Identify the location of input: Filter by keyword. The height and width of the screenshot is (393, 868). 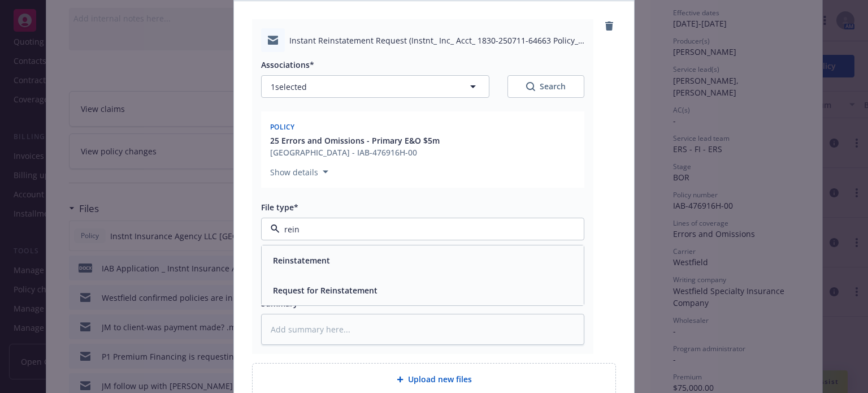
(420, 229).